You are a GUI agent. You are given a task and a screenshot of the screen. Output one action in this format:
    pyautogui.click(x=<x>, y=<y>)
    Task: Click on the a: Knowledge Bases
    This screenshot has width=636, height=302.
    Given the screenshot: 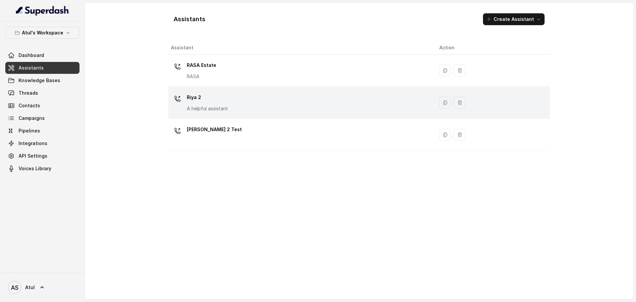 What is the action you would take?
    pyautogui.click(x=42, y=81)
    